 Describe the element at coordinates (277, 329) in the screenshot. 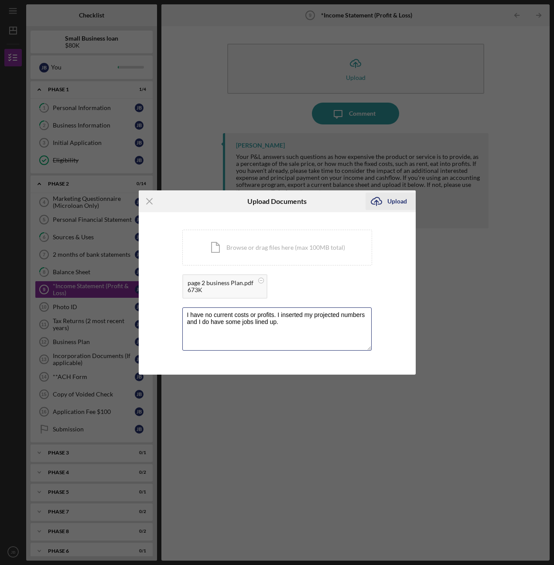

I see `textarea: I have no current costs or profits. I inserted my projected numbers and I do have some jobs lined...` at that location.